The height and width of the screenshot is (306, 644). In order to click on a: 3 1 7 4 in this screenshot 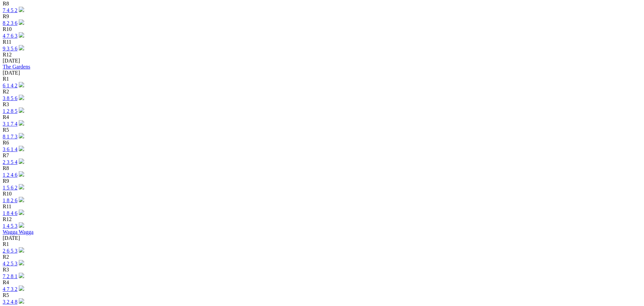, I will do `click(10, 124)`.